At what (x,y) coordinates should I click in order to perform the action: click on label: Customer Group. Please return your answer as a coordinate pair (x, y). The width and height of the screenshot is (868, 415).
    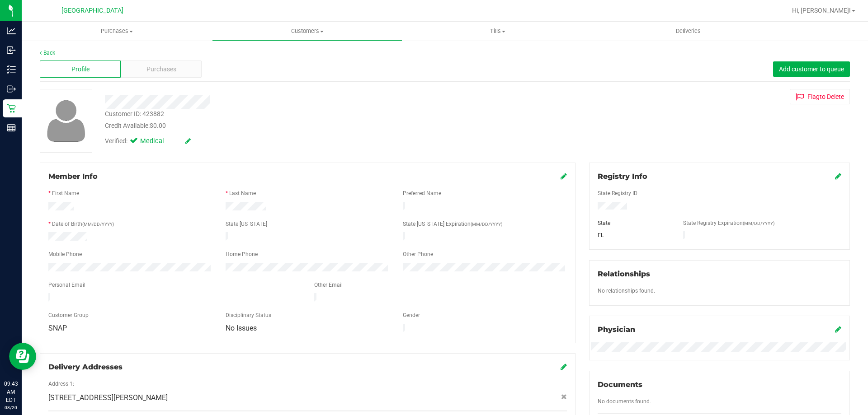
    Looking at the image, I should click on (68, 315).